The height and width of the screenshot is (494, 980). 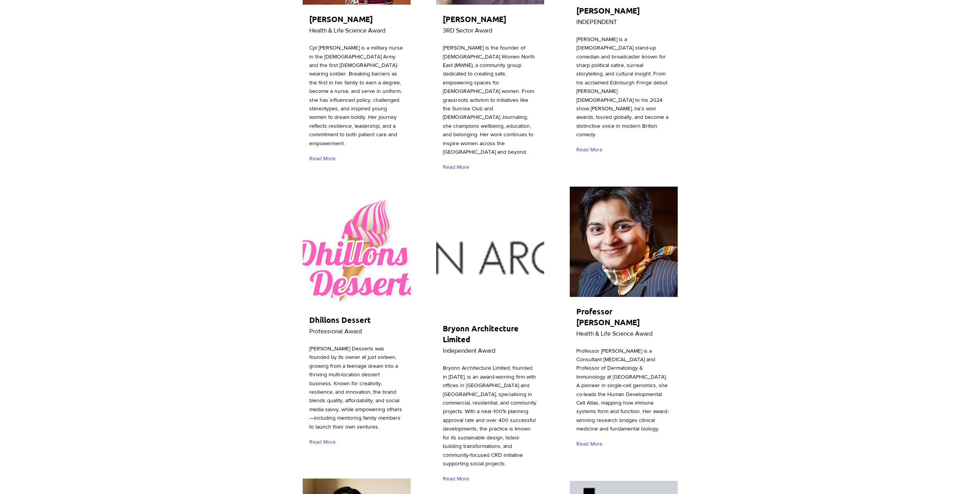 I want to click on span: 3RD Sector Award, so click(x=468, y=30).